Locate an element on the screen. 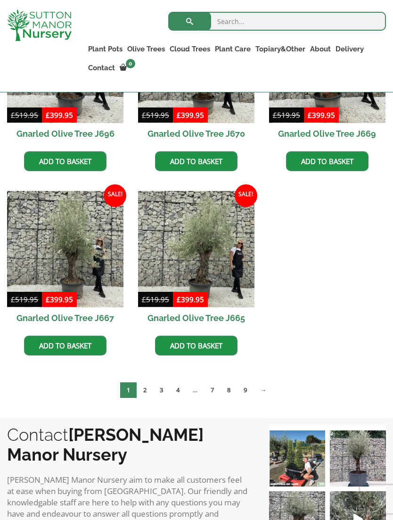  h2: Gnarled Olive Tree J670 is located at coordinates (196, 133).